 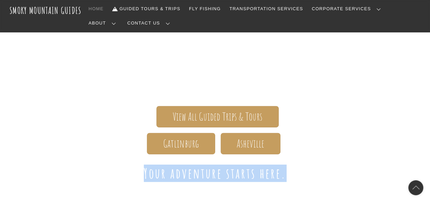 What do you see at coordinates (348, 9) in the screenshot?
I see `a: Corporate Services` at bounding box center [348, 9].